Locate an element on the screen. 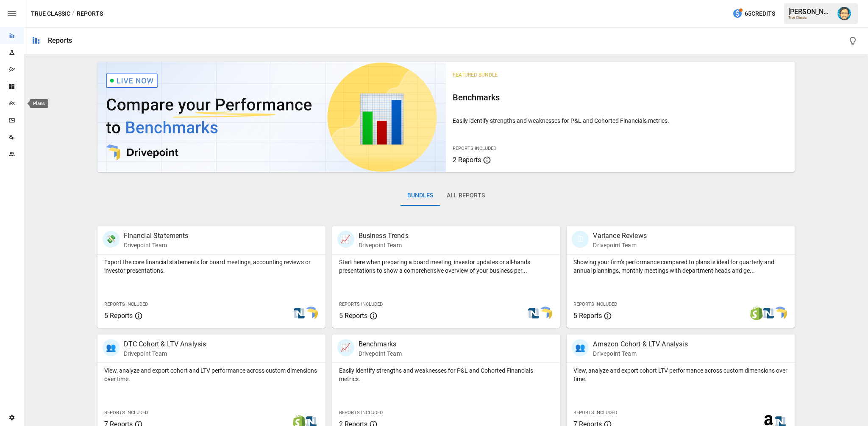 The image size is (868, 426). button: 65Credits is located at coordinates (754, 14).